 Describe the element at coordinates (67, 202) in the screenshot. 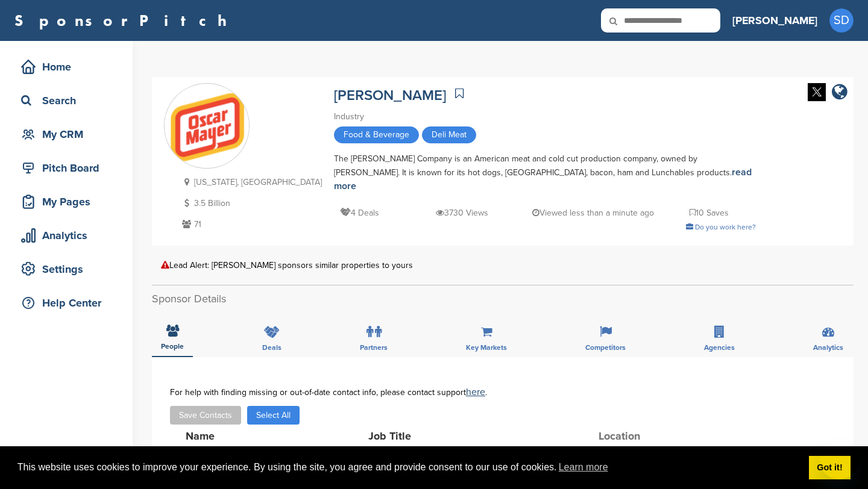

I see `a: My Pages` at that location.